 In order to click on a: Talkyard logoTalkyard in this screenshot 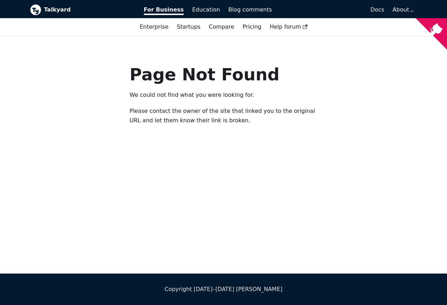, I will do `click(82, 10)`.